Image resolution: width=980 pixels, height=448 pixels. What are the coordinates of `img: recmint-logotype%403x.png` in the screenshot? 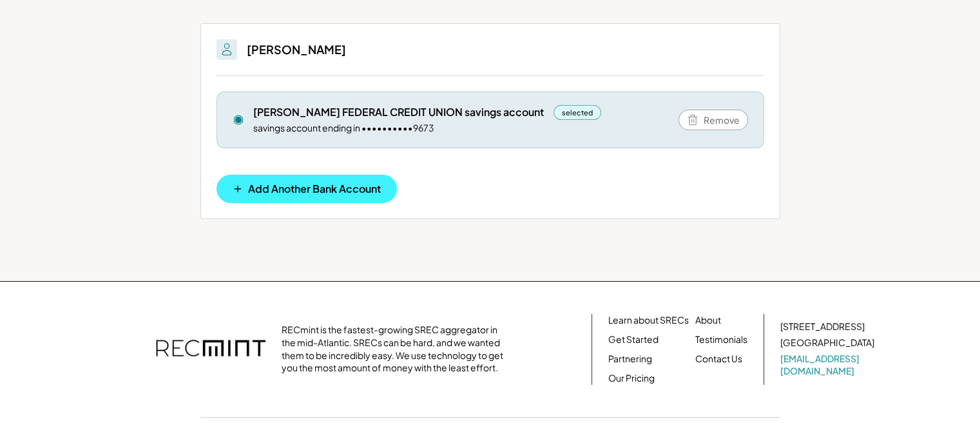 It's located at (210, 349).